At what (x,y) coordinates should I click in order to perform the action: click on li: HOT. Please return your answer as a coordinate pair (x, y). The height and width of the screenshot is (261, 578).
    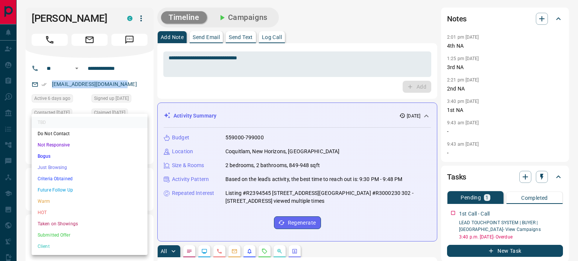
    Looking at the image, I should click on (90, 213).